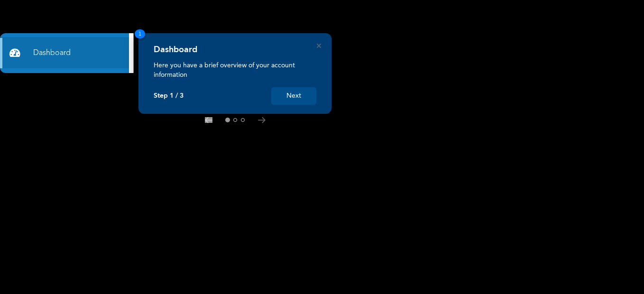 The width and height of the screenshot is (644, 294). I want to click on button: Close, so click(318, 46).